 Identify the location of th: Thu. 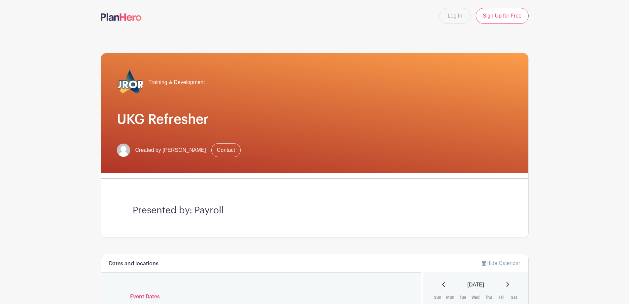
(489, 297).